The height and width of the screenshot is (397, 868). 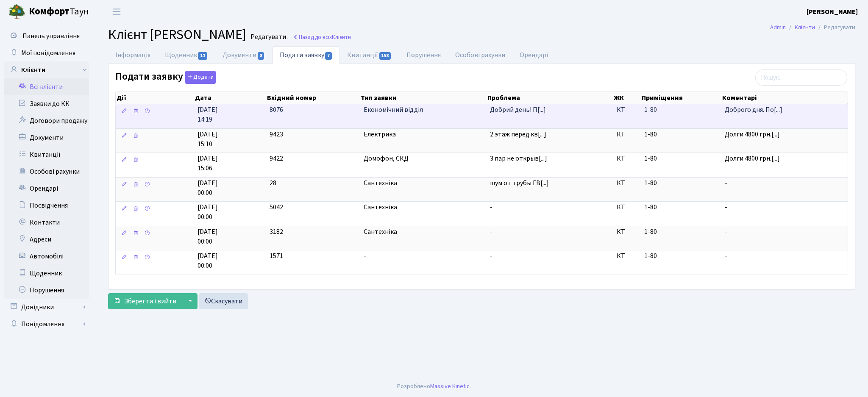 What do you see at coordinates (550, 98) in the screenshot?
I see `th: Проблема` at bounding box center [550, 98].